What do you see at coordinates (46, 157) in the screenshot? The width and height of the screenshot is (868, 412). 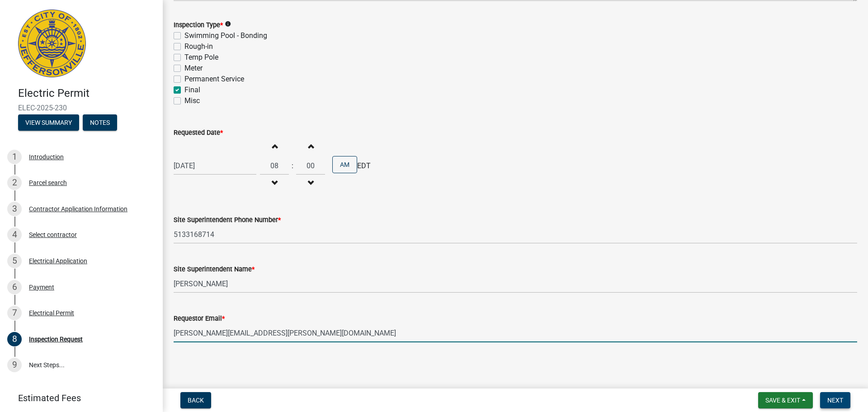 I see `div: Introduction` at bounding box center [46, 157].